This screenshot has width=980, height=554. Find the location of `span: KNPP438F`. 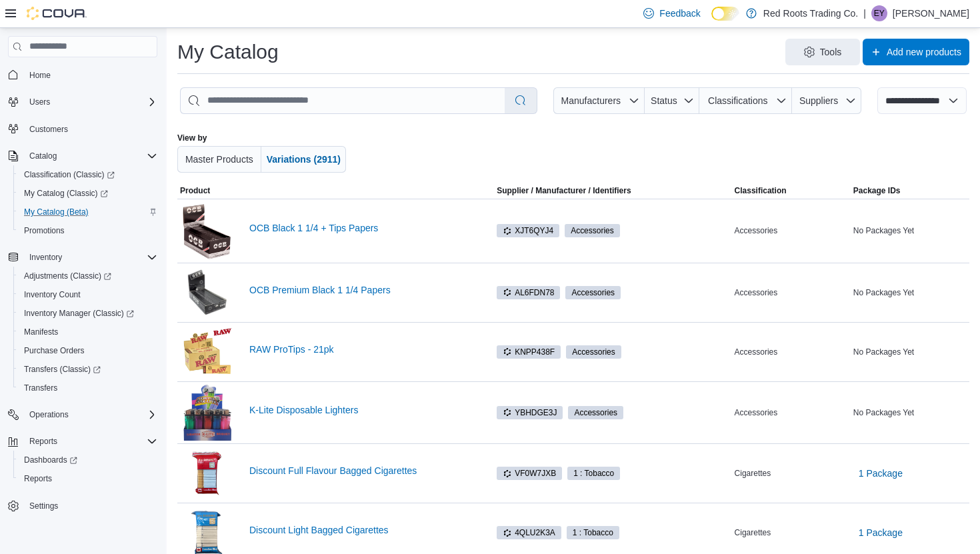

span: KNPP438F is located at coordinates (529, 352).